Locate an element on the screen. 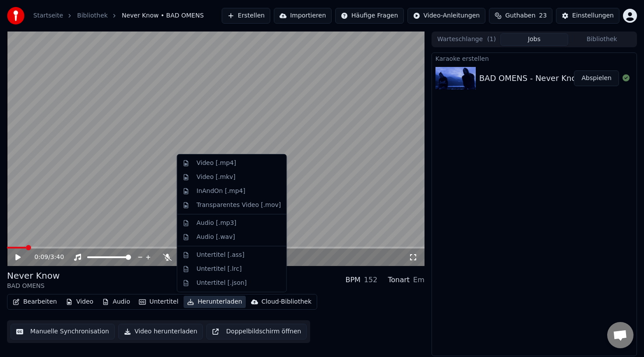  div: InAndOn [.mp4] is located at coordinates (221, 191).